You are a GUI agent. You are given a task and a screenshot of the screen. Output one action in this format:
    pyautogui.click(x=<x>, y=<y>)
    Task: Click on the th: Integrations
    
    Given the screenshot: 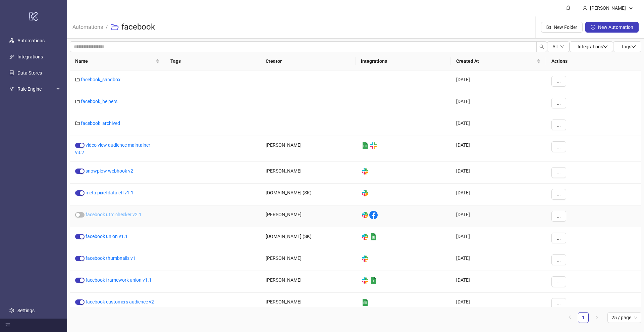 What is the action you would take?
    pyautogui.click(x=403, y=61)
    